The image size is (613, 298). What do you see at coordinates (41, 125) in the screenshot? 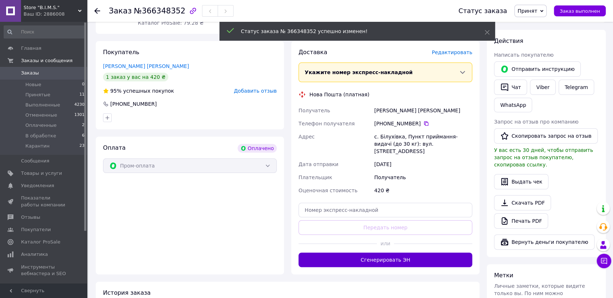
I see `span: Оплаченные` at bounding box center [41, 125].